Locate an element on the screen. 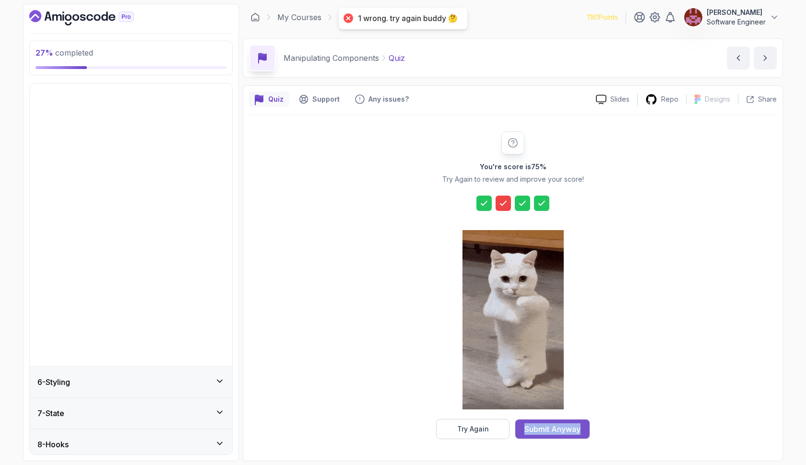 The image size is (806, 465). button: quiz button is located at coordinates (269, 99).